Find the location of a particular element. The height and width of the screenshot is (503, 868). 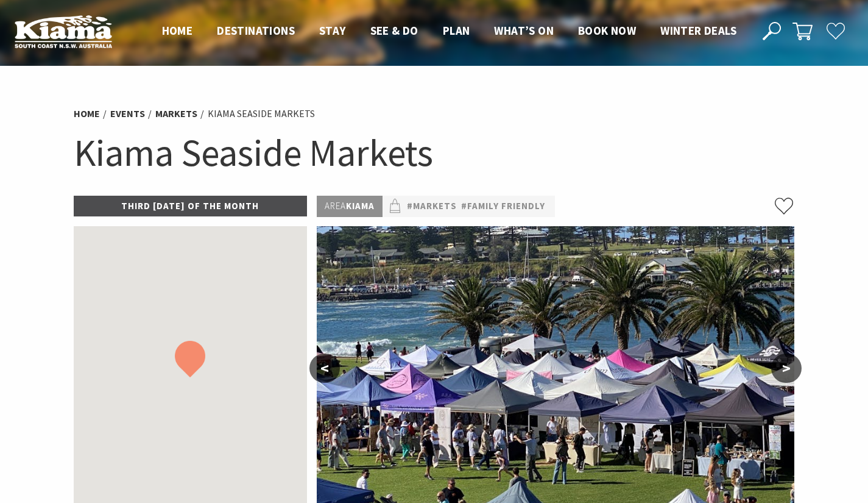

a: Events is located at coordinates (127, 114).